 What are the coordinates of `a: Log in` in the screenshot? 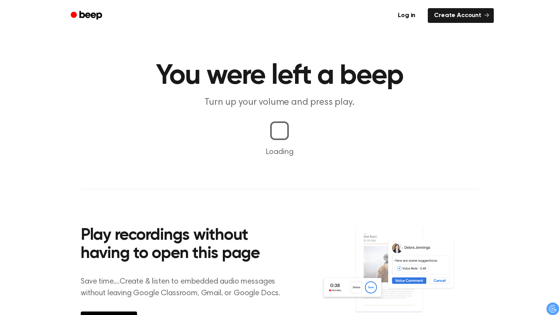 It's located at (406, 16).